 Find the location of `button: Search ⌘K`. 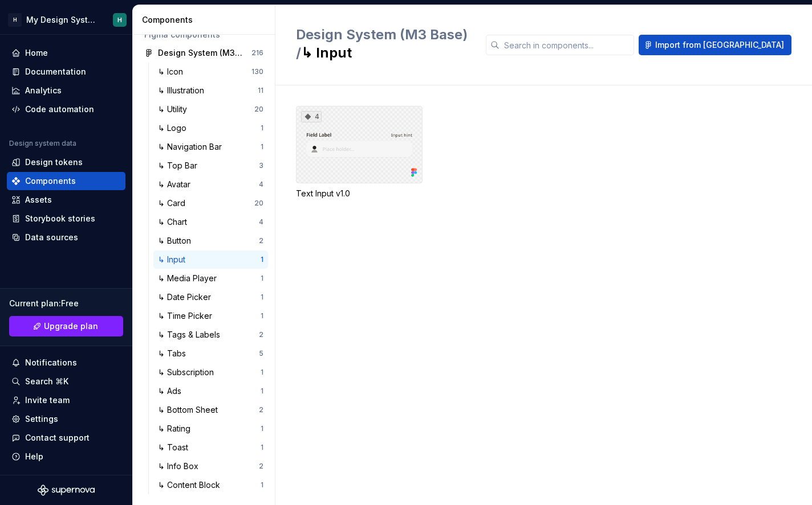

button: Search ⌘K is located at coordinates (66, 381).